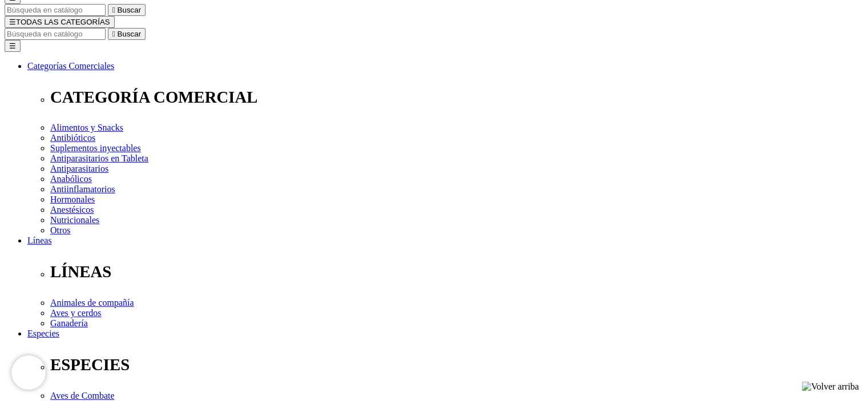  I want to click on span: Aves y cerdos, so click(75, 312).